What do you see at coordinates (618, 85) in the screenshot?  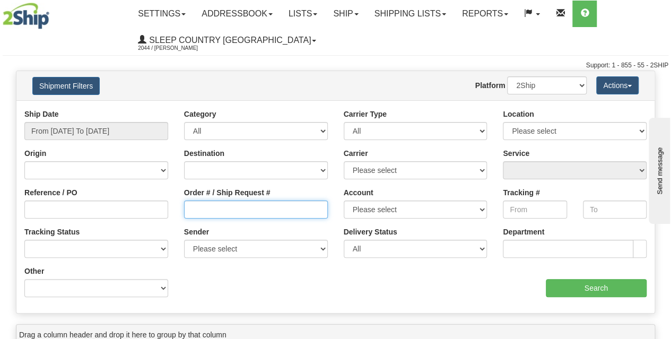 I see `button: Actions` at bounding box center [618, 85].